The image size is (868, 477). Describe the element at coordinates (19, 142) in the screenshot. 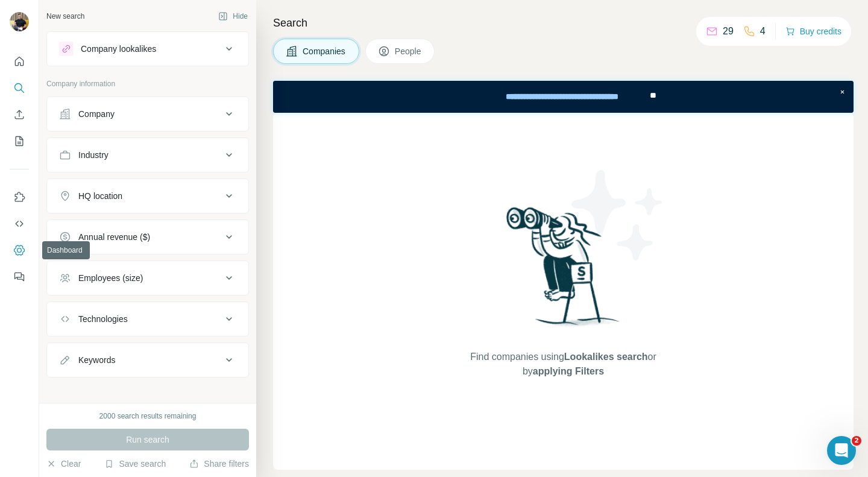

I see `button: My lists` at that location.